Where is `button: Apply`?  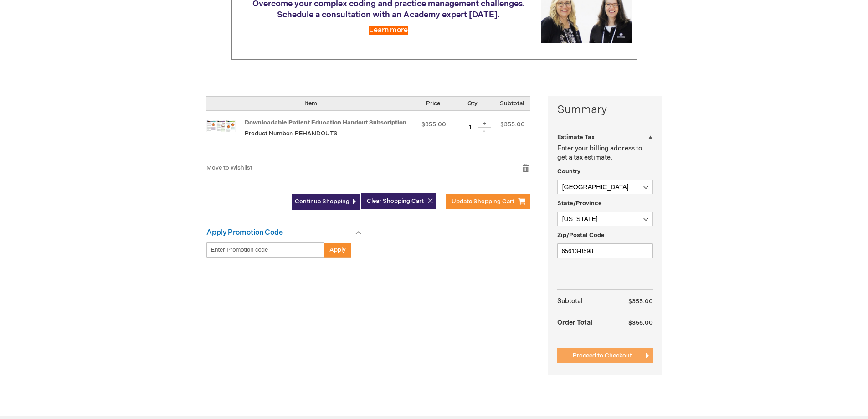
button: Apply is located at coordinates (338, 250).